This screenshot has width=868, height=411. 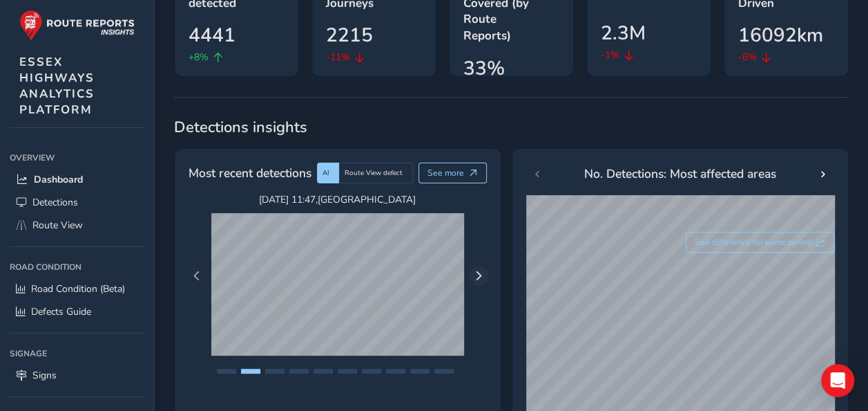 What do you see at coordinates (226, 370) in the screenshot?
I see `button: Page 1` at bounding box center [226, 370].